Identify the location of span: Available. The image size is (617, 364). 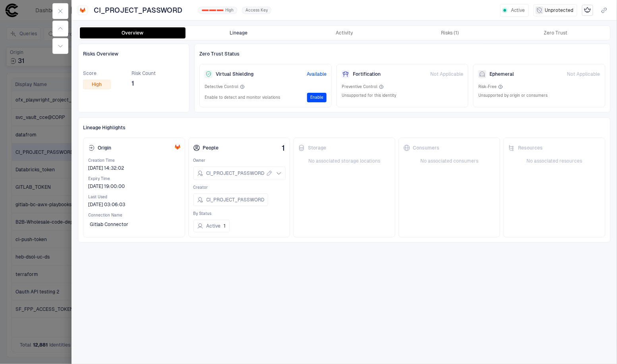
(317, 74).